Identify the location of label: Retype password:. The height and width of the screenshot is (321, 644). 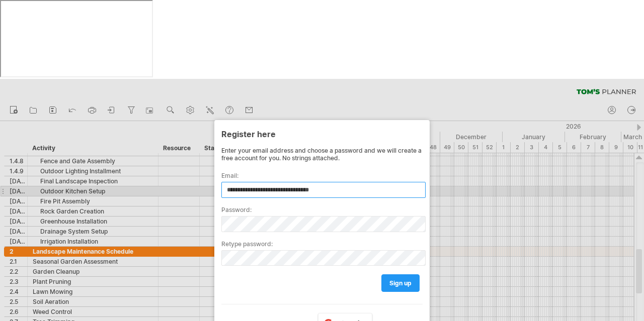
(322, 244).